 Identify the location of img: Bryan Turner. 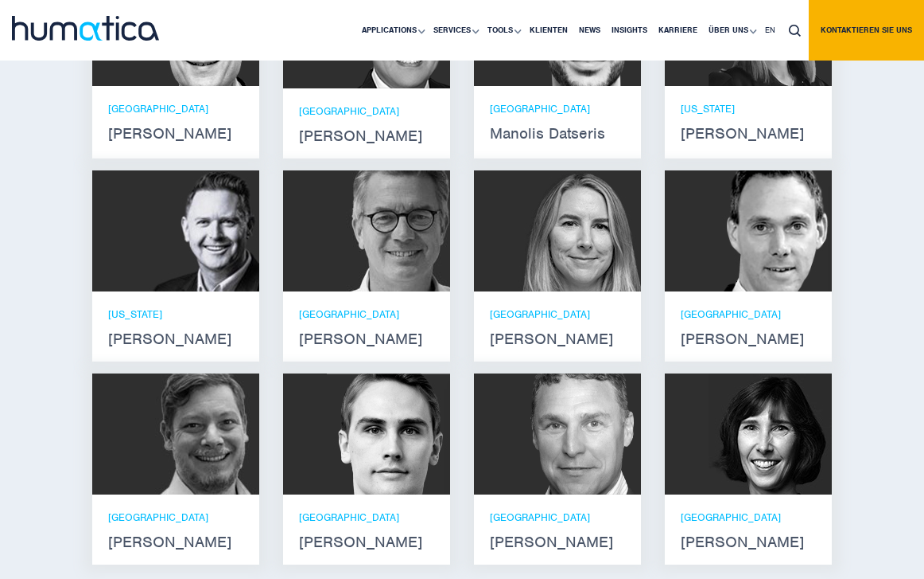
(579, 433).